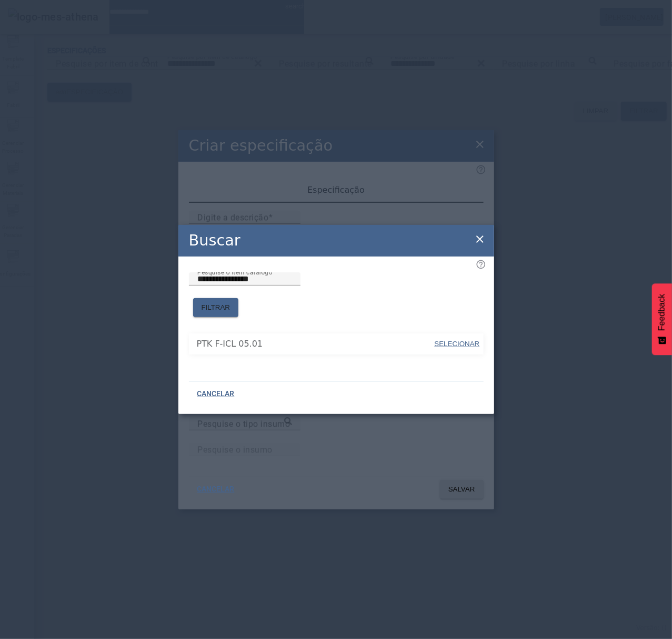  Describe the element at coordinates (216, 308) in the screenshot. I see `button: FILTRAR` at that location.